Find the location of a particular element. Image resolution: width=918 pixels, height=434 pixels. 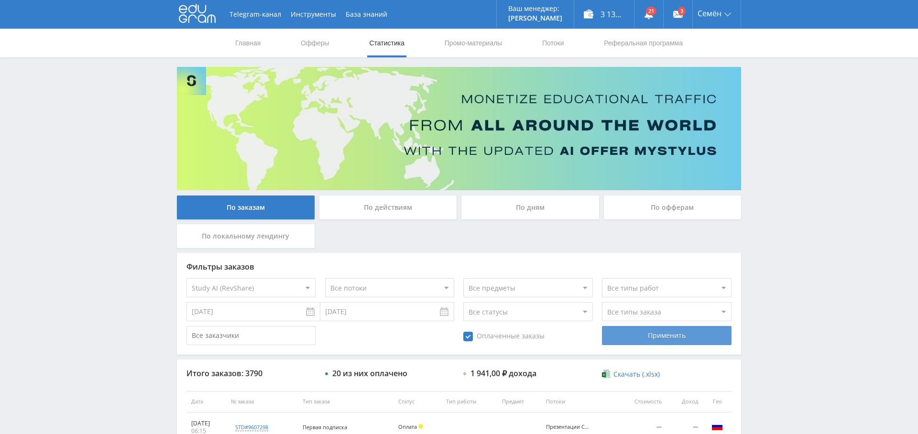

th: № заказа is located at coordinates (262, 401).